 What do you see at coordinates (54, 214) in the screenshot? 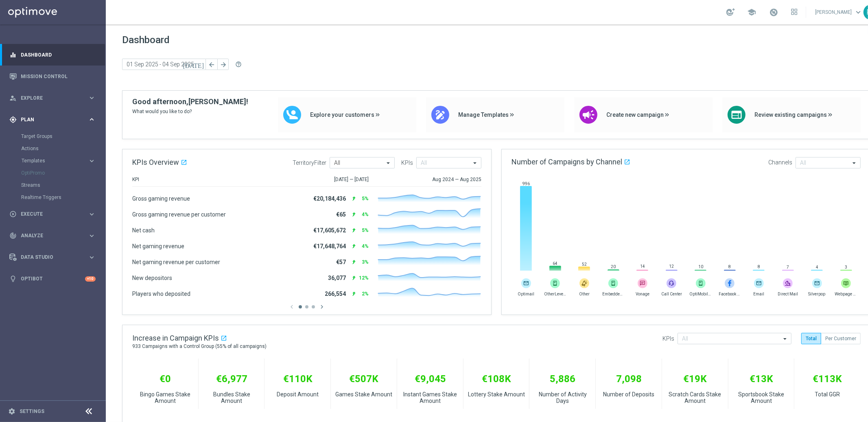
I see `span: Execute` at bounding box center [54, 214].